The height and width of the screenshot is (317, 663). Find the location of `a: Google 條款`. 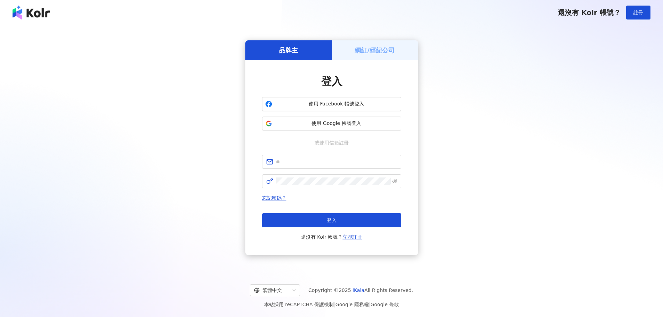

a: Google 條款 is located at coordinates (384, 304).